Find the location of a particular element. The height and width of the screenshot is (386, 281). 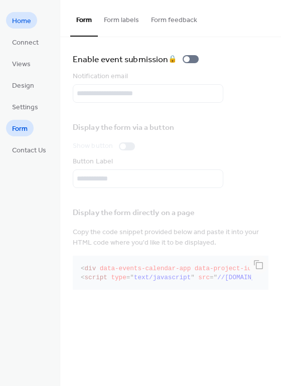

a: Connect is located at coordinates (25, 42).